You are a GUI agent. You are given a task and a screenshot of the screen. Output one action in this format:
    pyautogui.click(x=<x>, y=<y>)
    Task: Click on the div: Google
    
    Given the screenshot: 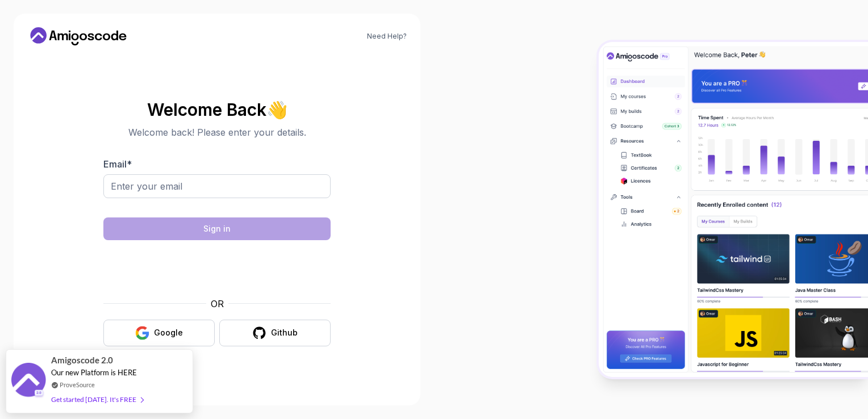 What is the action you would take?
    pyautogui.click(x=168, y=333)
    